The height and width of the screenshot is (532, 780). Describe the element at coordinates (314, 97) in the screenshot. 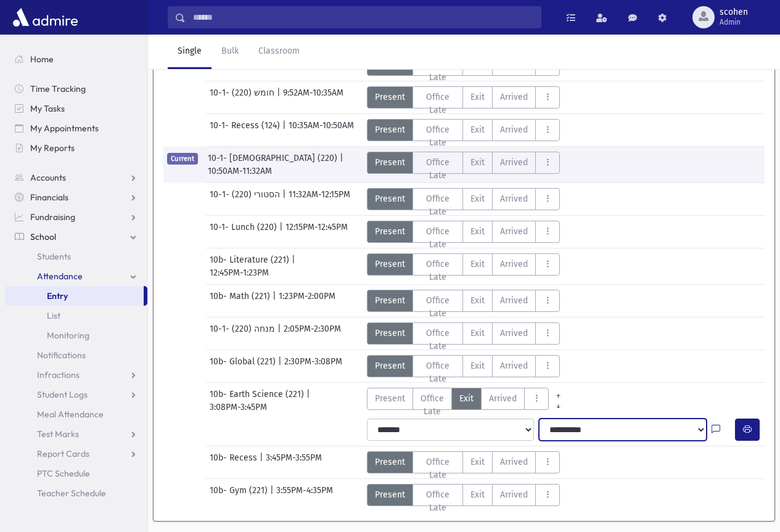

I see `span: 9:52AM-10:35AM` at that location.